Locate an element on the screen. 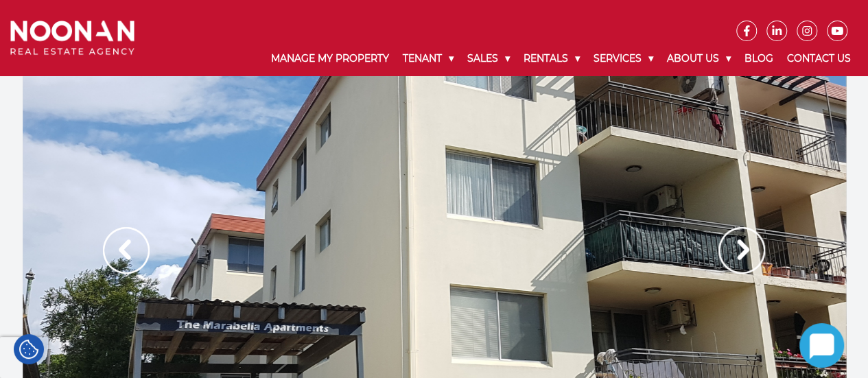  div: Cookie Settings is located at coordinates (29, 349).